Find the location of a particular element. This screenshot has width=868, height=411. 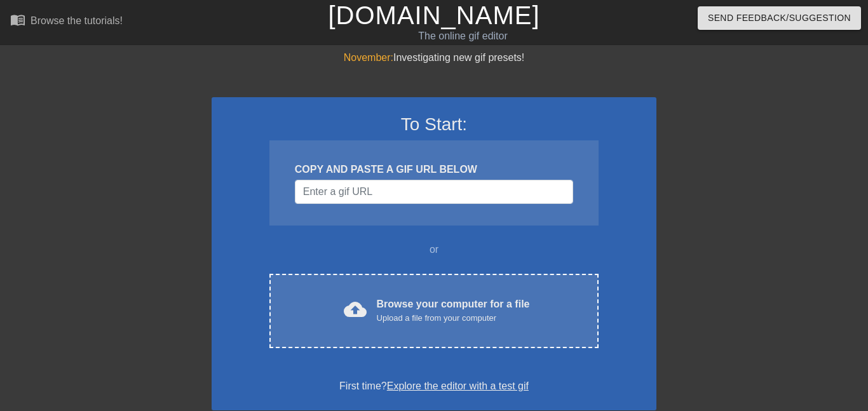

div: Investigating new gif presets! is located at coordinates (434, 58).